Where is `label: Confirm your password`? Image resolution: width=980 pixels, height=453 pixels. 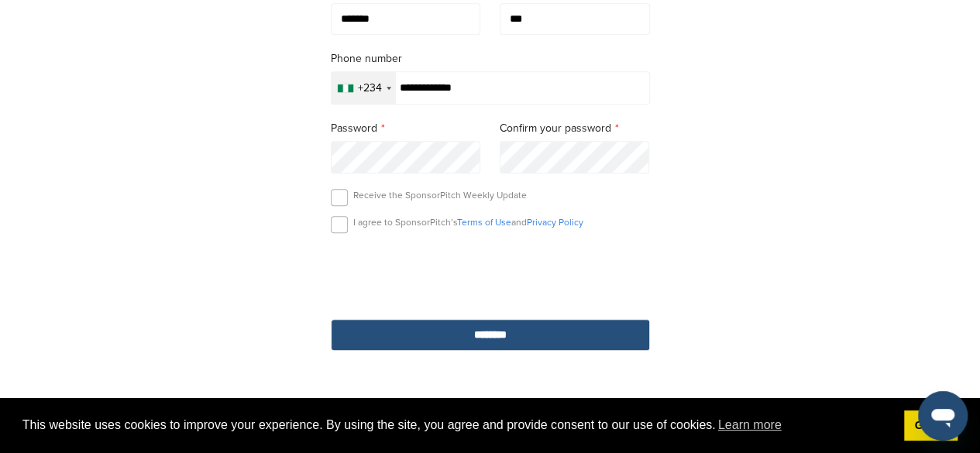
label: Confirm your password is located at coordinates (575, 129).